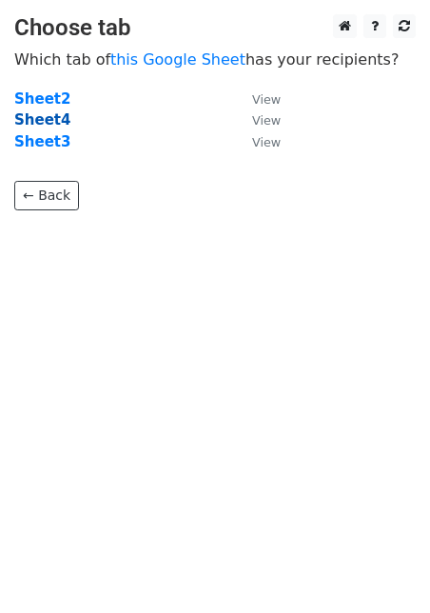 This screenshot has height=613, width=430. I want to click on h3: Choose tab, so click(215, 28).